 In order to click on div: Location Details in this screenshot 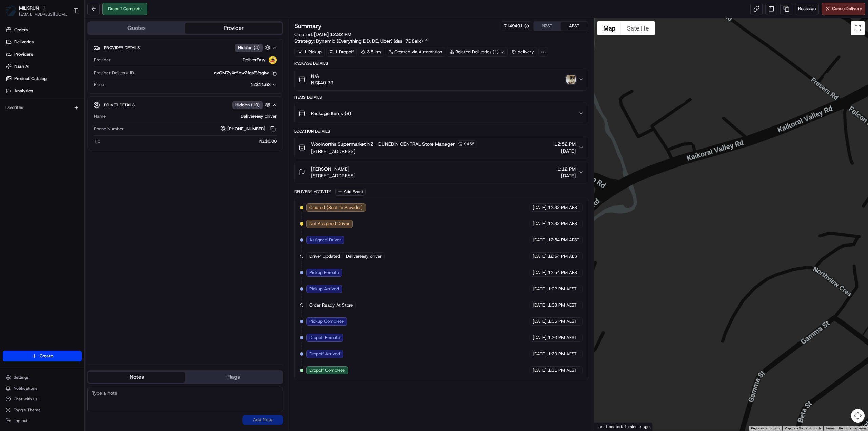, I will do `click(441, 131)`.